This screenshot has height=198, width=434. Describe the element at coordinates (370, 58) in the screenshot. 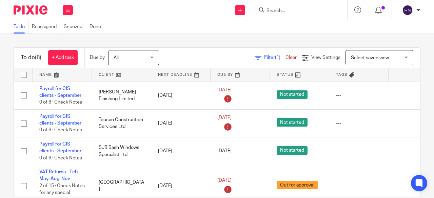

I see `span: Select saved view` at that location.